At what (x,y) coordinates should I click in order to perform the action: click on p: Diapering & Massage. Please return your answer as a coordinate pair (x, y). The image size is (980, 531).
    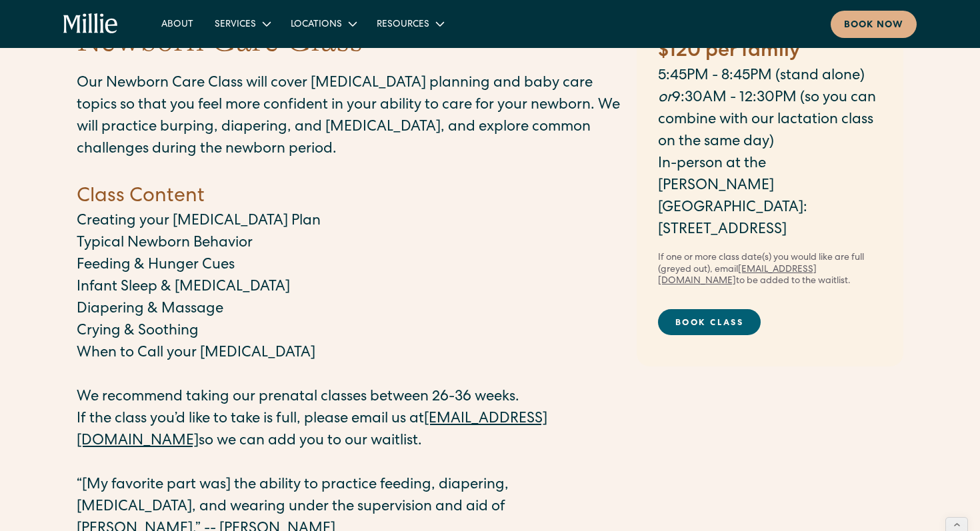
    Looking at the image, I should click on (350, 310).